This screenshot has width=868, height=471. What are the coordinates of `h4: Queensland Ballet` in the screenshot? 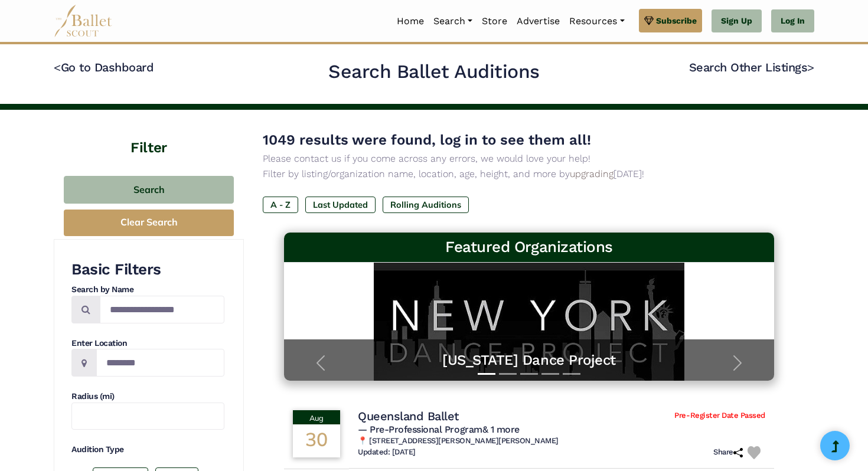 It's located at (408, 416).